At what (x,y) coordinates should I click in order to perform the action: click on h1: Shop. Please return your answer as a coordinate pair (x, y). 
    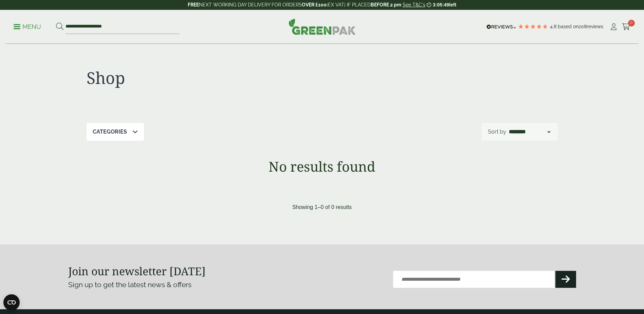
    Looking at the image, I should click on (205, 78).